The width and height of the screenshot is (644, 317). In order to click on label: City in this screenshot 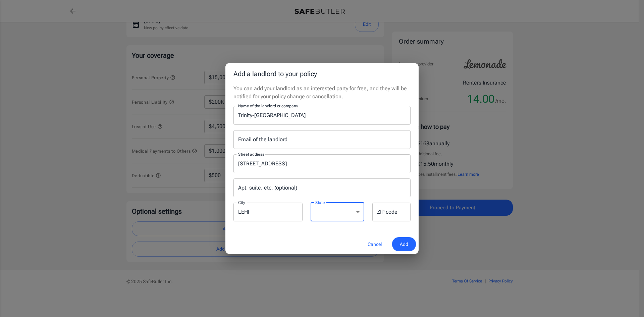, I will do `click(241, 202)`.